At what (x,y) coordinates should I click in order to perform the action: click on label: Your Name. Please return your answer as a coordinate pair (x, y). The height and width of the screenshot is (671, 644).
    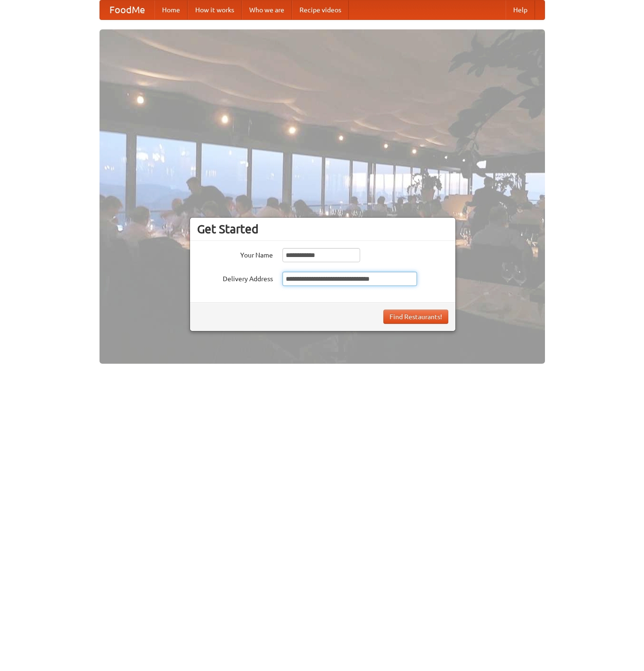
    Looking at the image, I should click on (235, 253).